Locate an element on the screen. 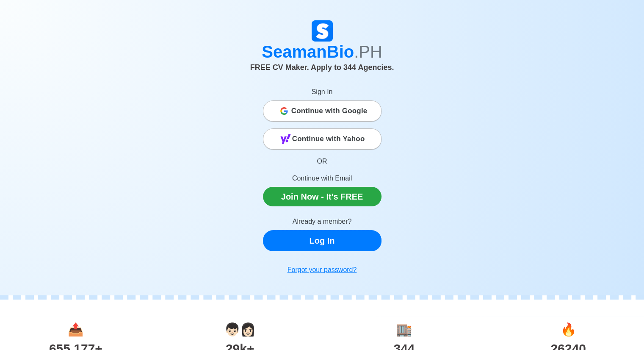 The width and height of the screenshot is (644, 350). button: Continue with Google is located at coordinates (322, 111).